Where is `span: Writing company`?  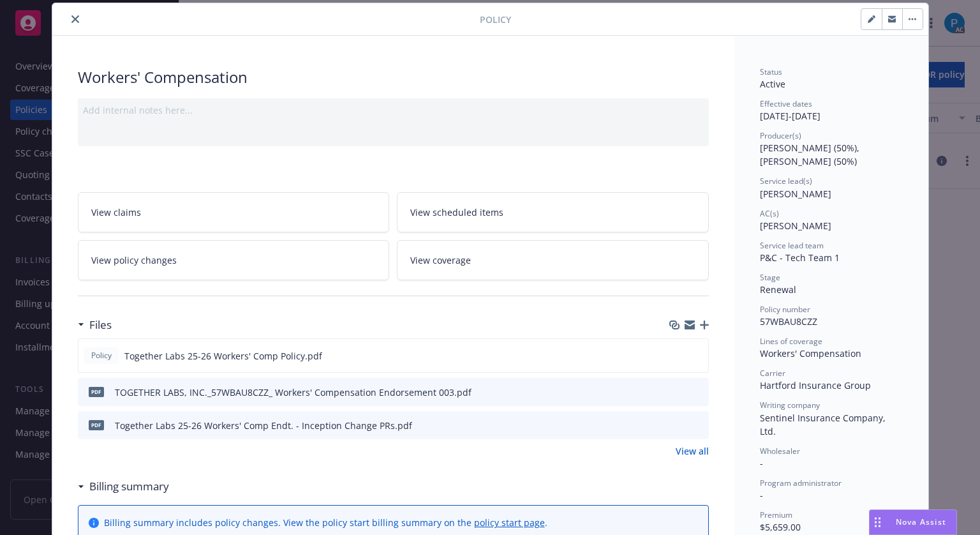 span: Writing company is located at coordinates (790, 404).